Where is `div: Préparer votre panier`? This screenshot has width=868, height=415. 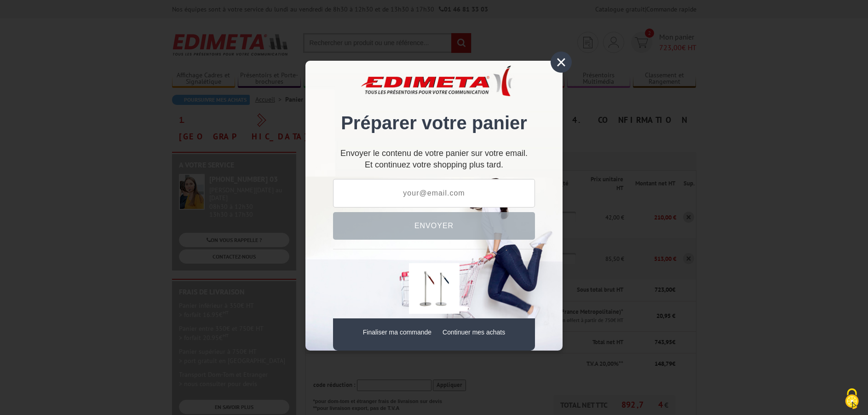
div: Préparer votre panier is located at coordinates (434, 109).